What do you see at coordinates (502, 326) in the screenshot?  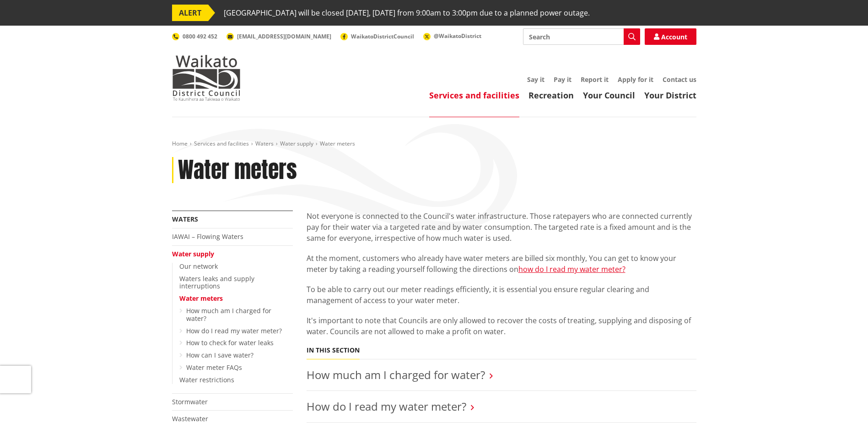 I see `p: It's important to note that Councils are only allowed to recover the costs of treating, supplying...` at bounding box center [502, 326].